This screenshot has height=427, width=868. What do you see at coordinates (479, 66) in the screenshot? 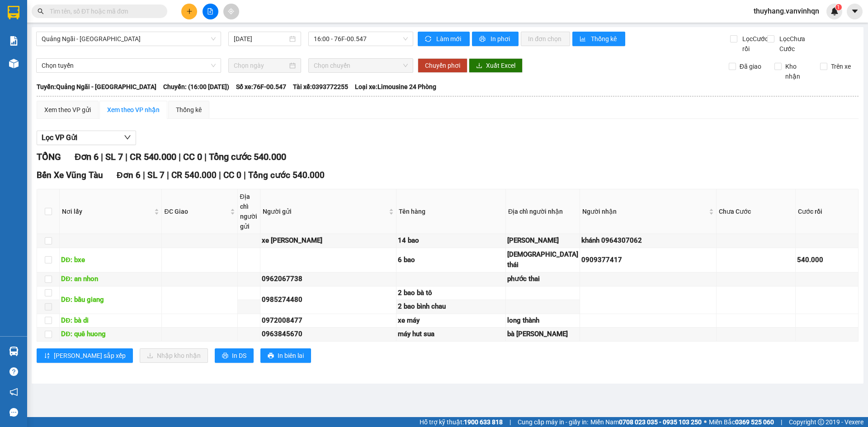
I see `span: download` at bounding box center [479, 66].